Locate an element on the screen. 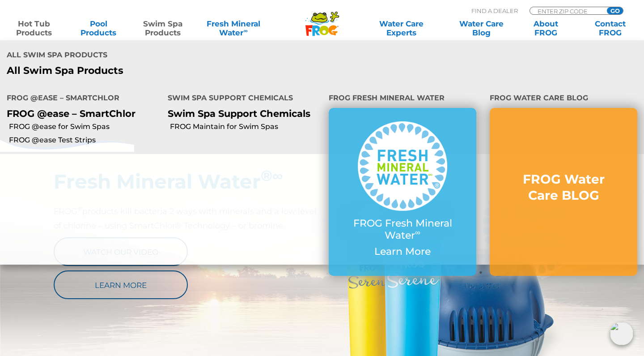 This screenshot has height=356, width=644. p: FROG Fresh Mineral Water is located at coordinates (403, 229).